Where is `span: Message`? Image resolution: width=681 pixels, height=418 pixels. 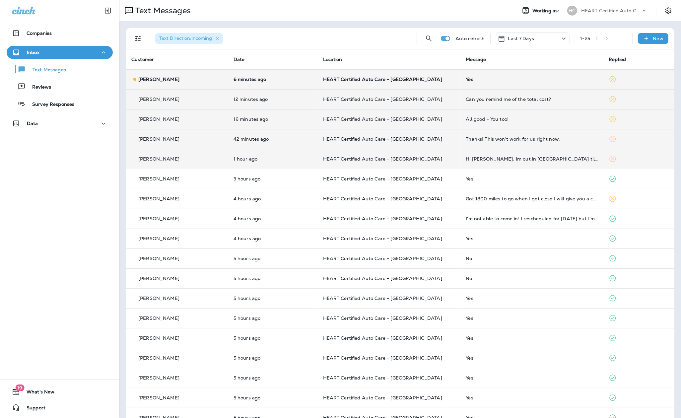
span: Message is located at coordinates (476, 59).